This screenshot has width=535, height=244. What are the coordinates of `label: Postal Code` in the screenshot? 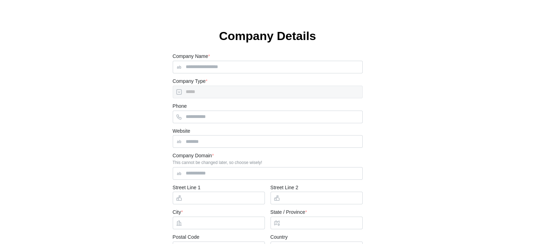 It's located at (186, 238).